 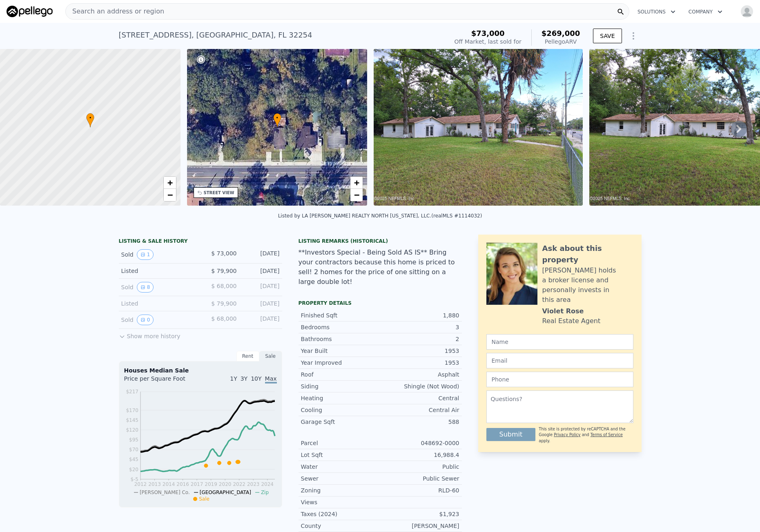 I want to click on div: County, so click(x=341, y=526).